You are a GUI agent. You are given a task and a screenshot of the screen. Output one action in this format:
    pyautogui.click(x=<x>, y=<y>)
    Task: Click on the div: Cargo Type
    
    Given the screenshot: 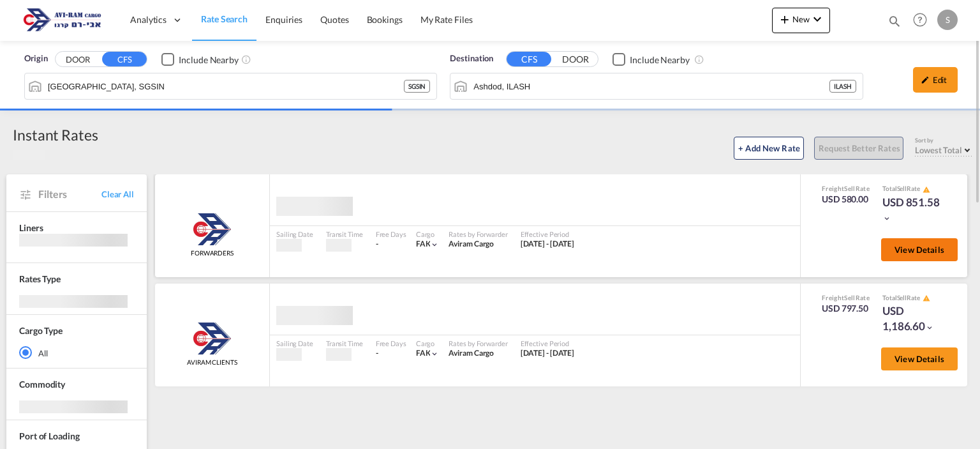 What is the action you would take?
    pyautogui.click(x=41, y=330)
    